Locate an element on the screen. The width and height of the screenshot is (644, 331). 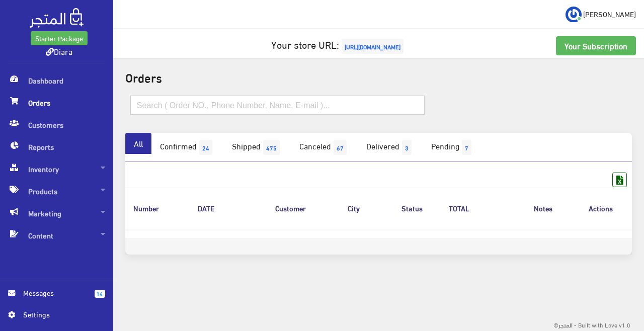
a: 14 Messages is located at coordinates (57, 298).